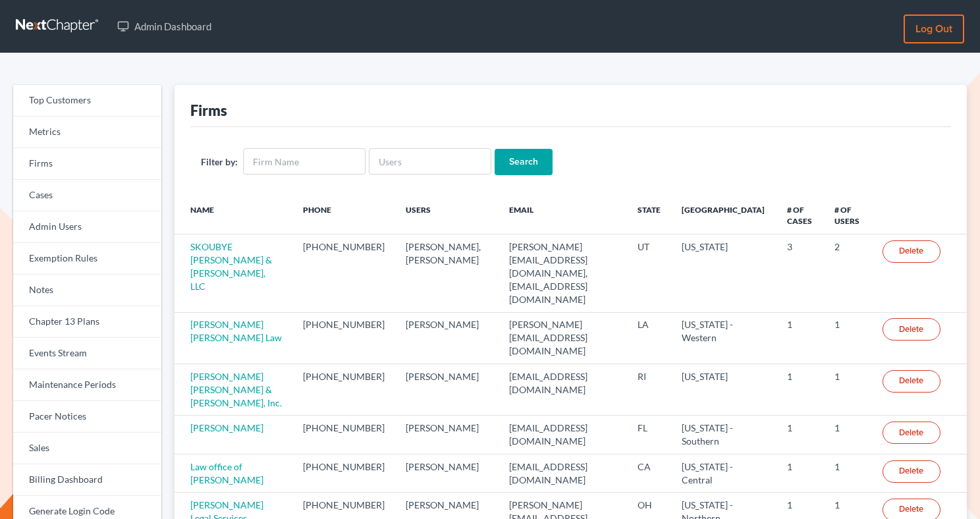 The height and width of the screenshot is (519, 980). What do you see at coordinates (87, 322) in the screenshot?
I see `a: Chapter 13 Plans` at bounding box center [87, 322].